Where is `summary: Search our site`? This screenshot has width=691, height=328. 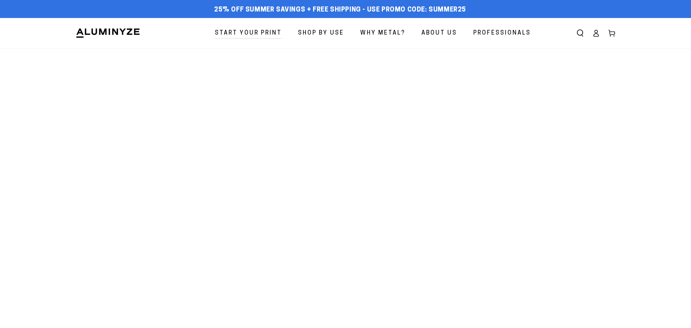 summary: Search our site is located at coordinates (581, 33).